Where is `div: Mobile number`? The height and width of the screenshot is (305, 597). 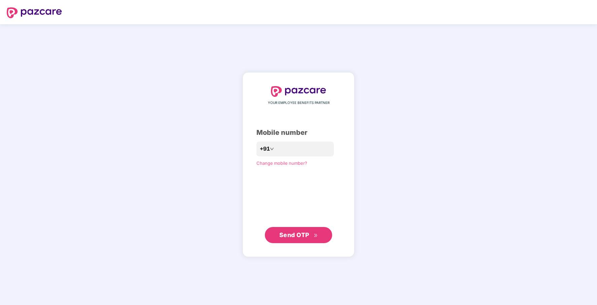
div: Mobile number is located at coordinates (299, 133).